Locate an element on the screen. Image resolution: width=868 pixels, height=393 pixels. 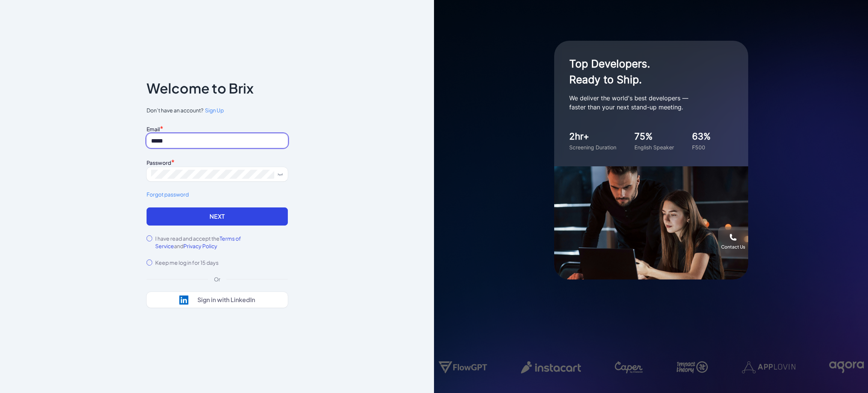
a: Forgot password is located at coordinates (217, 194).